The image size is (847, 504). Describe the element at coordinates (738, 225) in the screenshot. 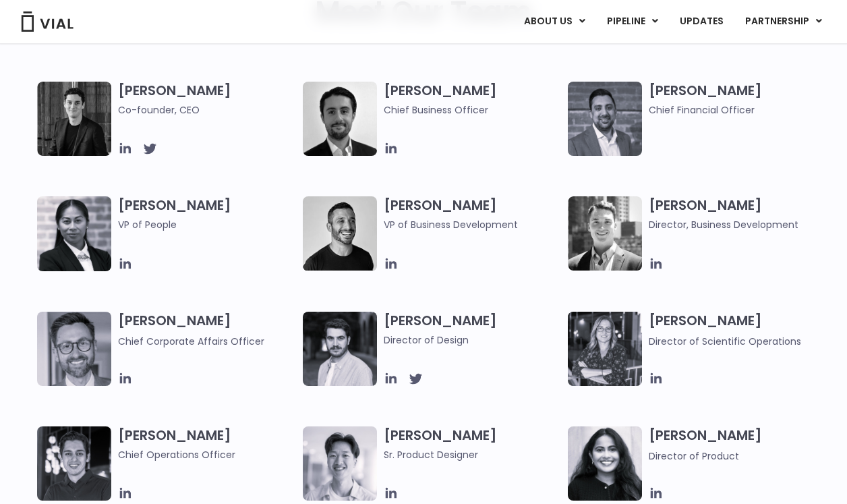

I see `span: Director, Business Development` at that location.